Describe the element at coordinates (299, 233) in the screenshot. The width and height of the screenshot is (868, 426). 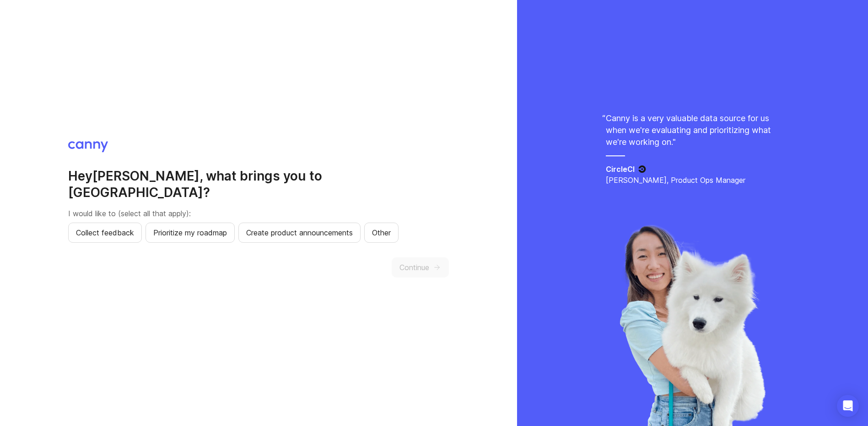
I see `span: Create product announcements` at that location.